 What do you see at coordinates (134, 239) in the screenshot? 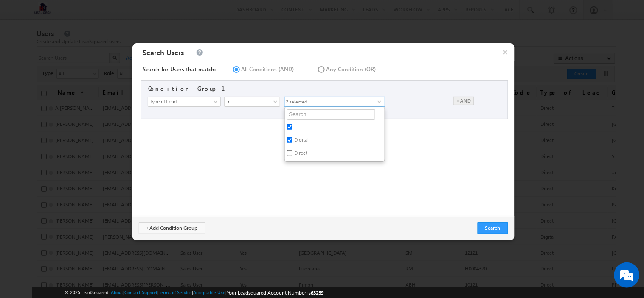
I see `em: Start Chat` at bounding box center [134, 239].